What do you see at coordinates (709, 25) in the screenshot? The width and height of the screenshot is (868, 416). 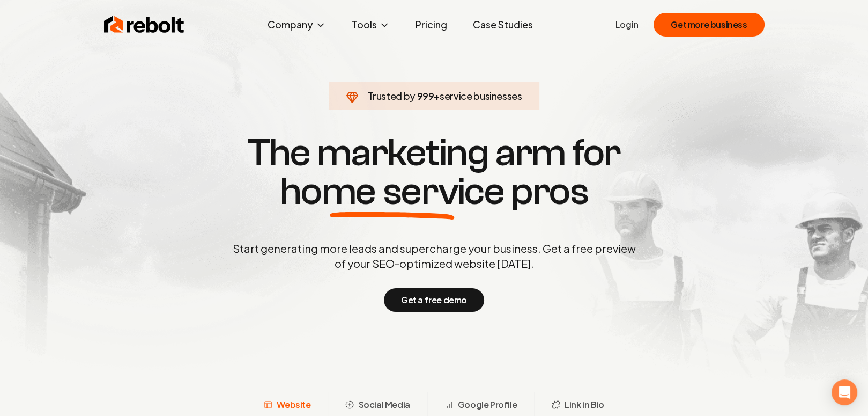 I see `button: Get more business` at bounding box center [709, 25].